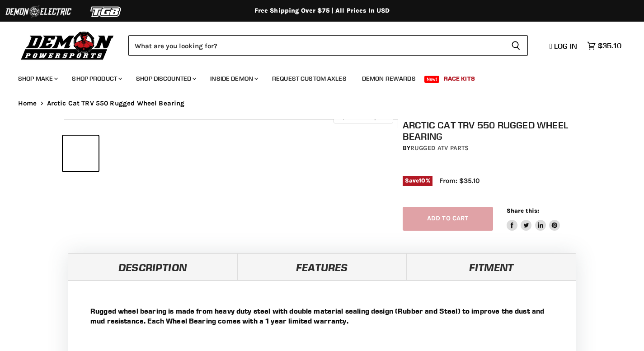 This screenshot has width=644, height=351. Describe the element at coordinates (28, 103) in the screenshot. I see `a: Home` at that location.